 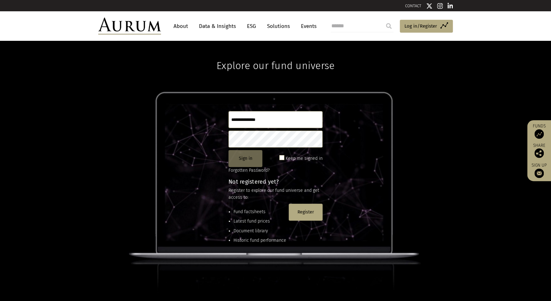 What do you see at coordinates (450, 6) in the screenshot?
I see `img: Linkedin icon` at bounding box center [450, 6].